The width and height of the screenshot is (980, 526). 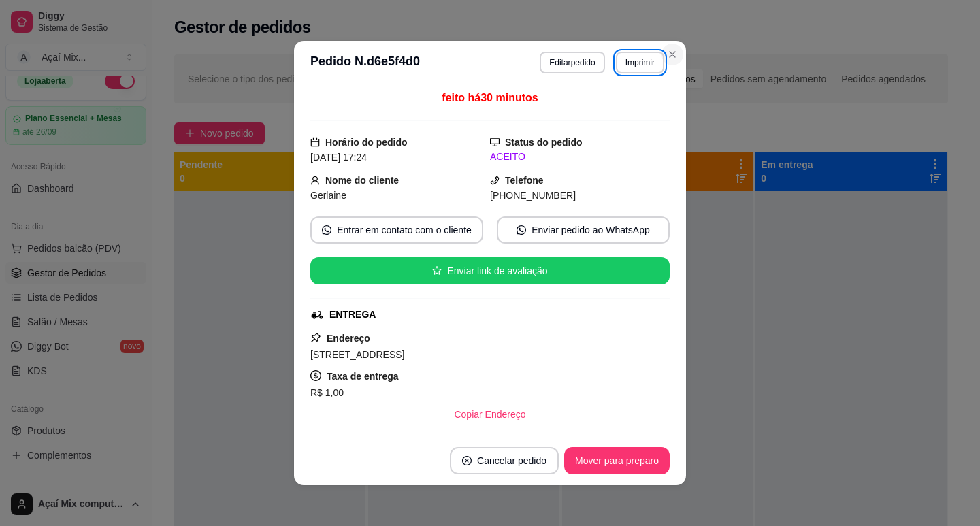 I want to click on span: R$ 1,00, so click(x=326, y=393).